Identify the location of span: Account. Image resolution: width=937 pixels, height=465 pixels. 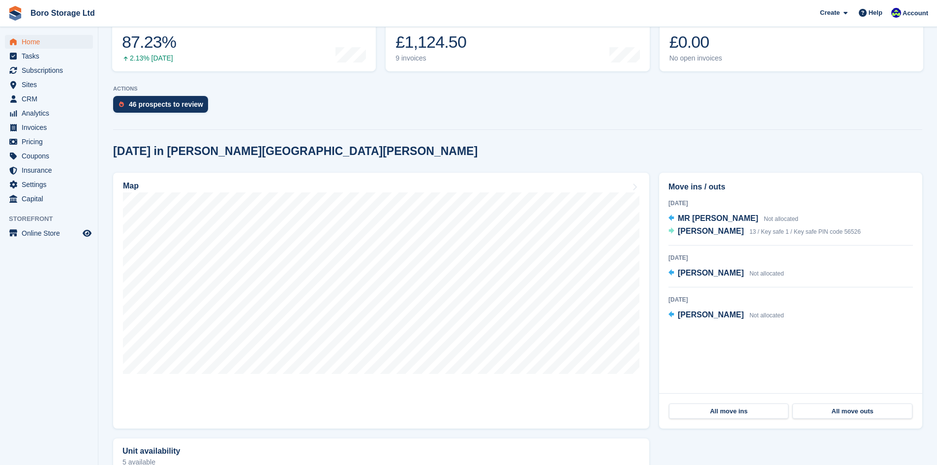
(915, 13).